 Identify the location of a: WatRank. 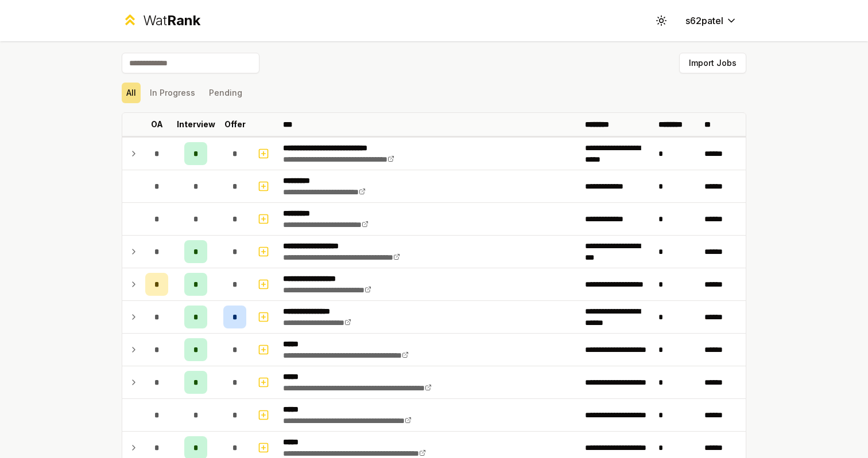
(161, 21).